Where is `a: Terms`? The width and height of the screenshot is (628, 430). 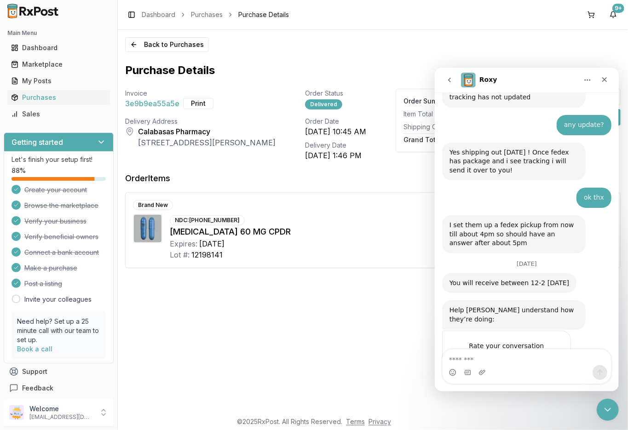
a: Terms is located at coordinates (355, 421).